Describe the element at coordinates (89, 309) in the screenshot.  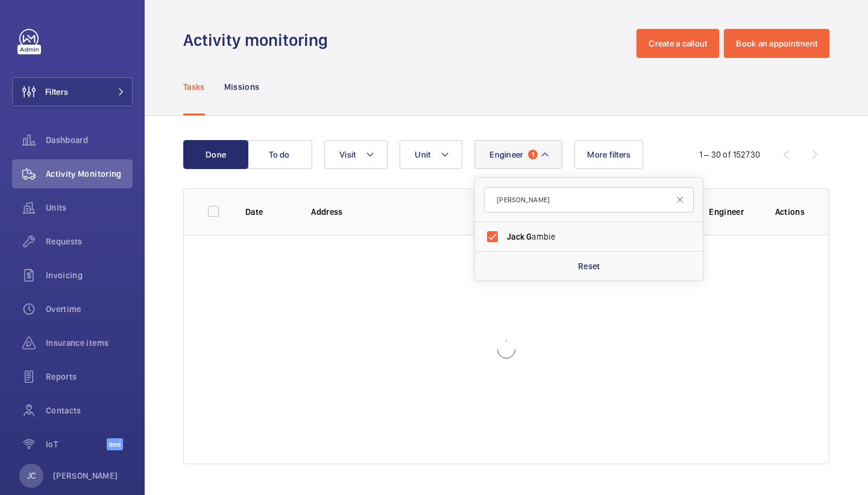
I see `span: Overtime` at that location.